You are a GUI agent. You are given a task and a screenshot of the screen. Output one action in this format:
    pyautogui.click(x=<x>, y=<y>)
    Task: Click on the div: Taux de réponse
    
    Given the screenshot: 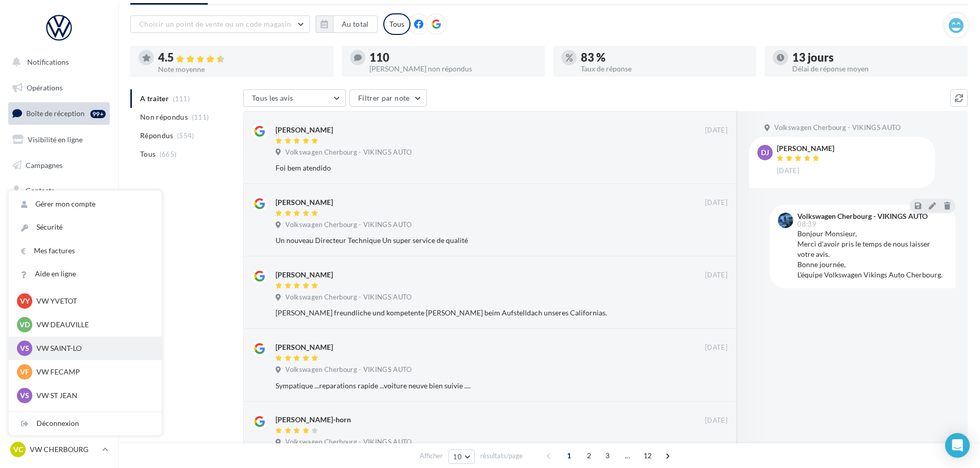 What is the action you would take?
    pyautogui.click(x=664, y=69)
    